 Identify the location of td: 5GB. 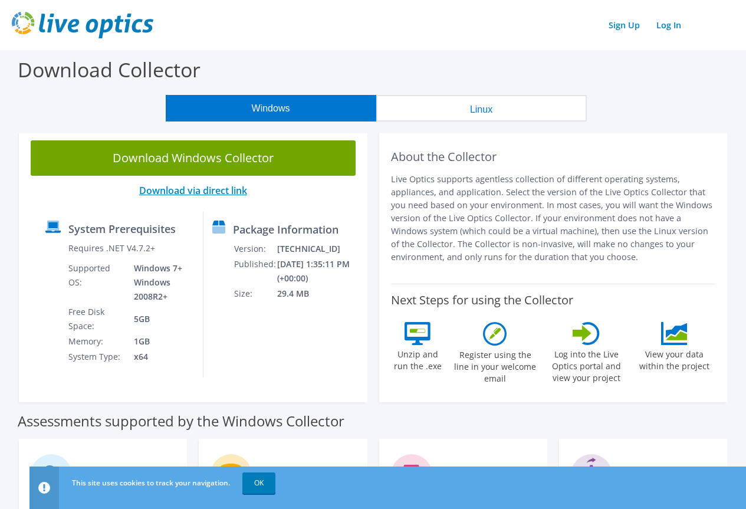
(159, 319).